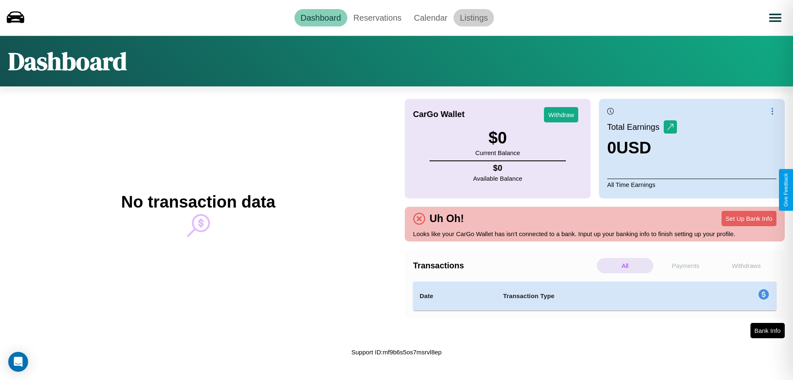 The image size is (793, 380). I want to click on h4: CarGo Wallet, so click(439, 114).